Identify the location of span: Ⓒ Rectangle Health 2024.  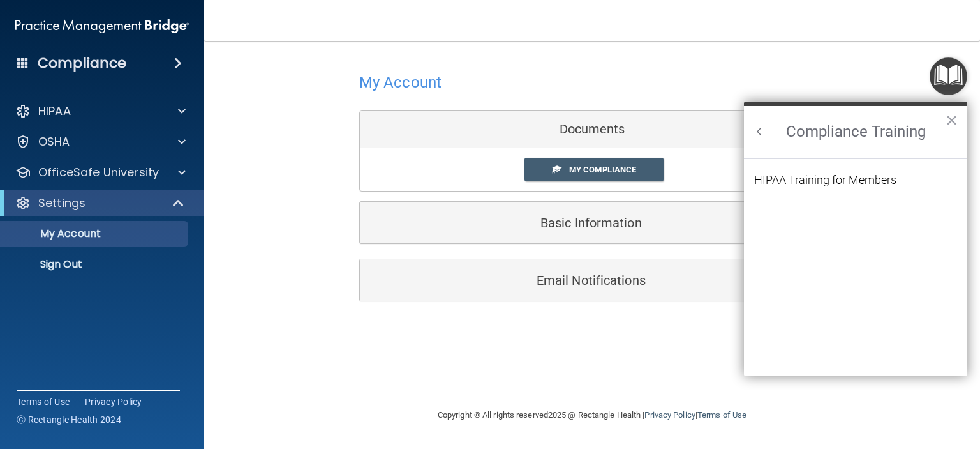
(69, 420).